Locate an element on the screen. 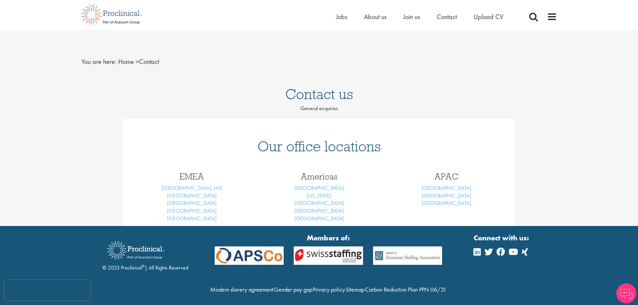  a: Gender pay gap is located at coordinates (293, 289).